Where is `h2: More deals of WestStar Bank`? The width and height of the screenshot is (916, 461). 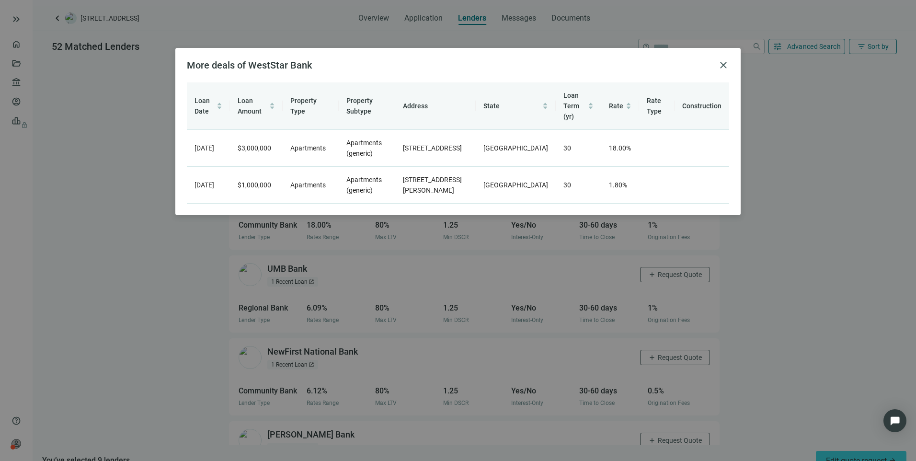
h2: More deals of WestStar Bank is located at coordinates (450, 65).